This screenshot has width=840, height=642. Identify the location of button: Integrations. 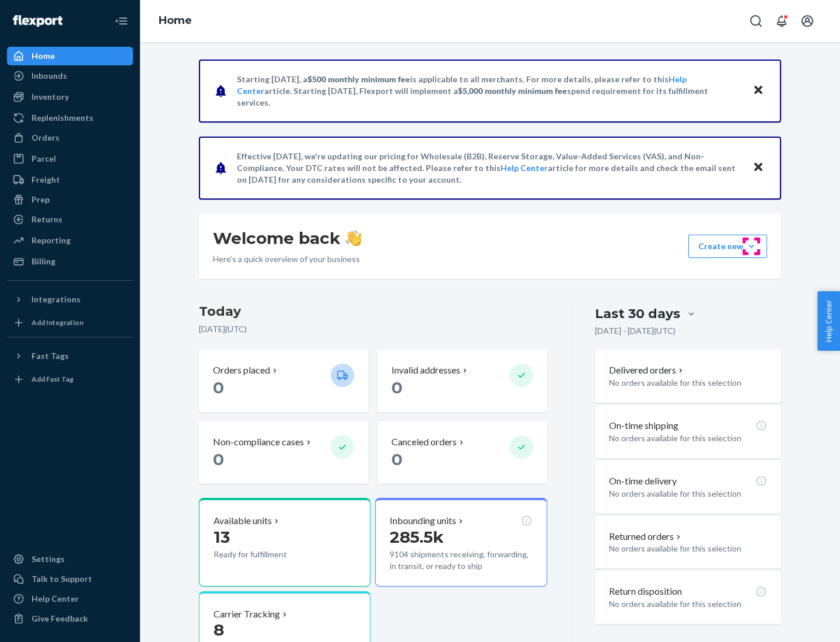
(70, 299).